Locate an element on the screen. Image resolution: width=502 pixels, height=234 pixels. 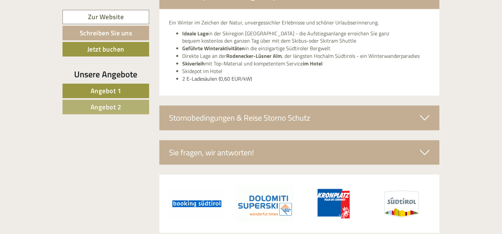
a: Zur Website is located at coordinates (106, 17).